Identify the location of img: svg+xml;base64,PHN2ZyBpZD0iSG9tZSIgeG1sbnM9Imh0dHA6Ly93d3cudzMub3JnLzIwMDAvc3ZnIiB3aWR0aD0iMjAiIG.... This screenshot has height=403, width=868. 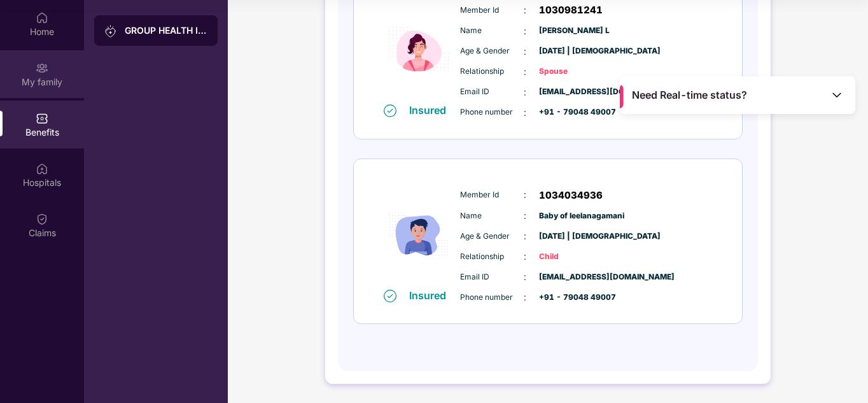
(42, 18).